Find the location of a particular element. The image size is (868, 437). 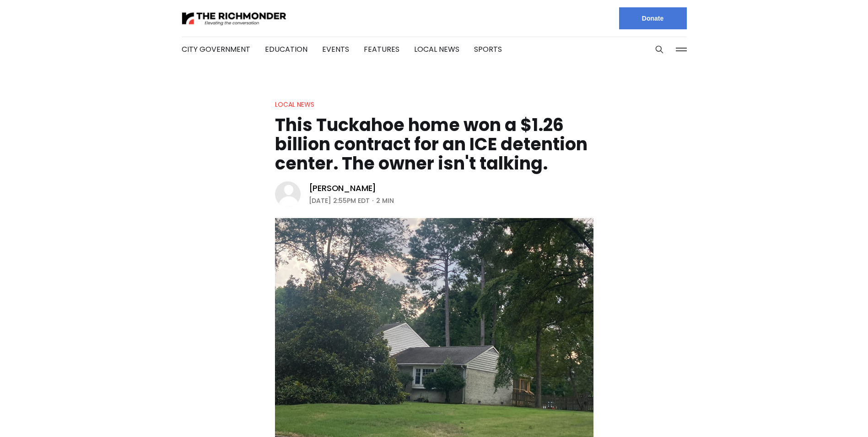

a: Features is located at coordinates (382, 49).